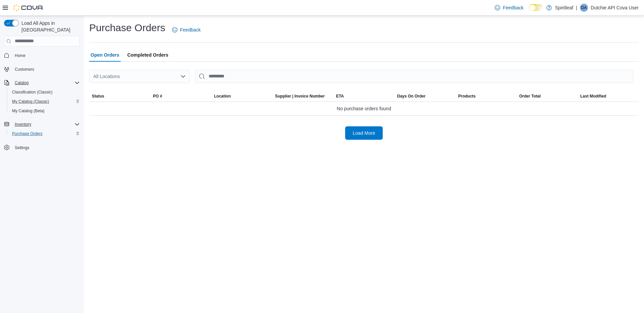  I want to click on button: Location, so click(242, 96).